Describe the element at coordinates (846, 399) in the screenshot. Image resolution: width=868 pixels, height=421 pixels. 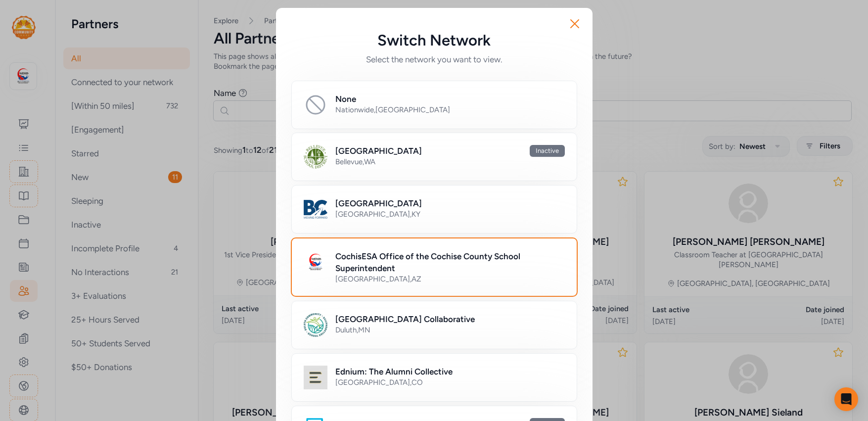
I see `div: Open Intercom Messenger` at that location.